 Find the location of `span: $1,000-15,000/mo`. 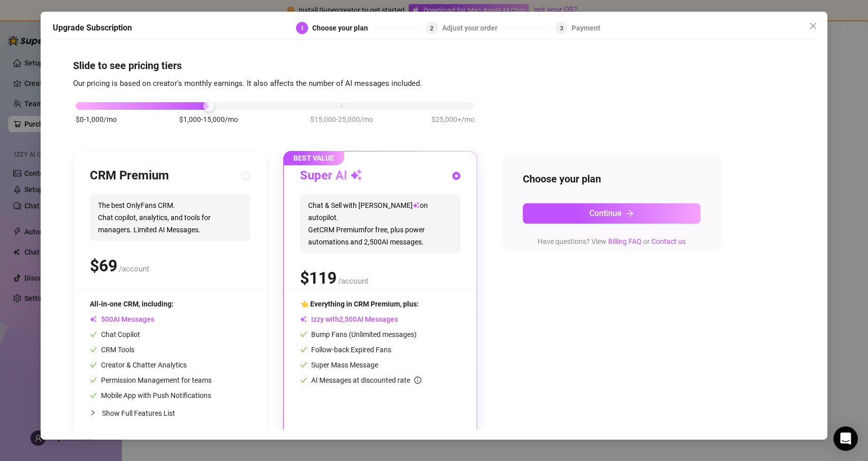

span: $1,000-15,000/mo is located at coordinates (209, 119).